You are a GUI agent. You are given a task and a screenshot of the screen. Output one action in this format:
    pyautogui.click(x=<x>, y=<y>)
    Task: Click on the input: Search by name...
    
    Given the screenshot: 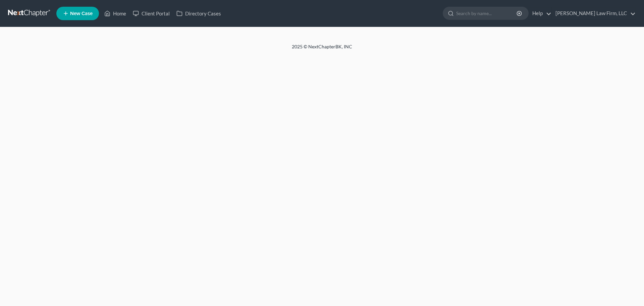 What is the action you would take?
    pyautogui.click(x=487, y=13)
    